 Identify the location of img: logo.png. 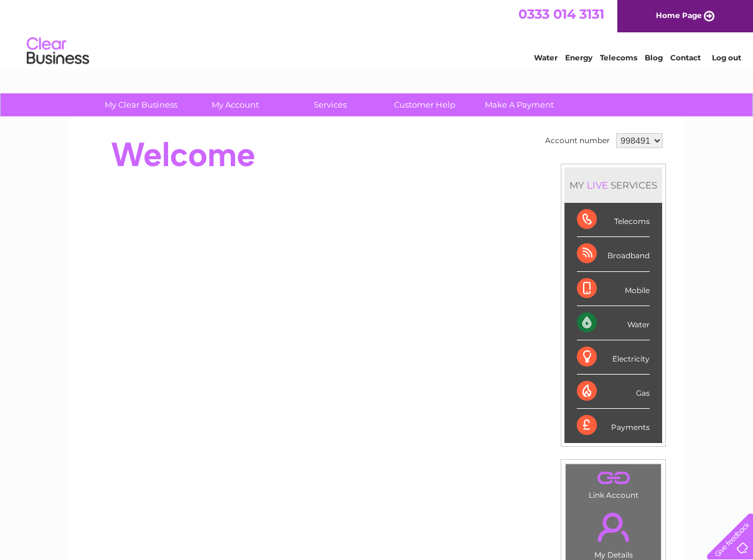
(58, 51).